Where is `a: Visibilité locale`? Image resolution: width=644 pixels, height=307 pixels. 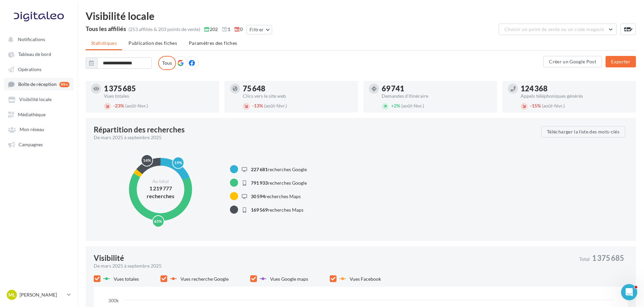 a: Visibilité locale is located at coordinates (39, 99).